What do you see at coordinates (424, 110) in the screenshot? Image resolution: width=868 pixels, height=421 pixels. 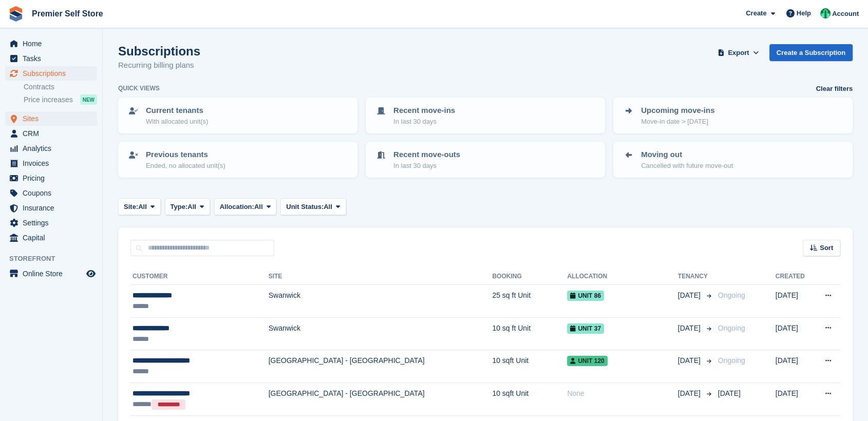 I see `p: Recent move-ins` at bounding box center [424, 110].